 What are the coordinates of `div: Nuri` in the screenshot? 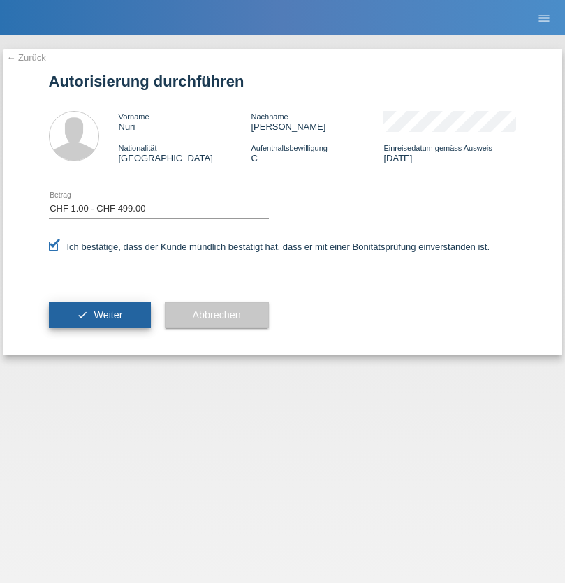 It's located at (185, 121).